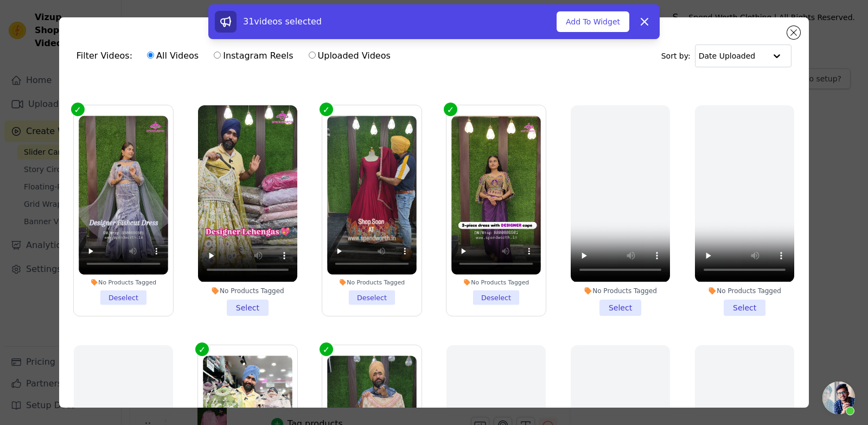 Image resolution: width=868 pixels, height=425 pixels. What do you see at coordinates (726, 56) in the screenshot?
I see `div: Sort by:` at bounding box center [726, 56].